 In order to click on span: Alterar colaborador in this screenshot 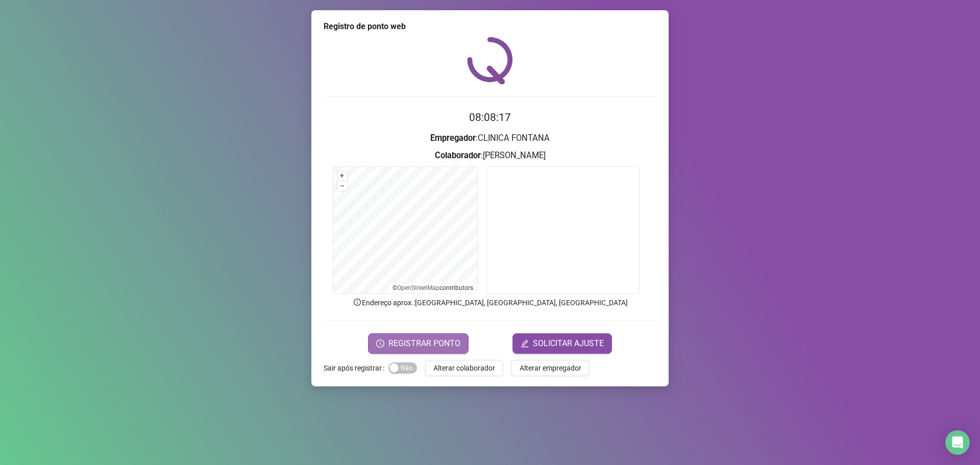, I will do `click(464, 368)`.